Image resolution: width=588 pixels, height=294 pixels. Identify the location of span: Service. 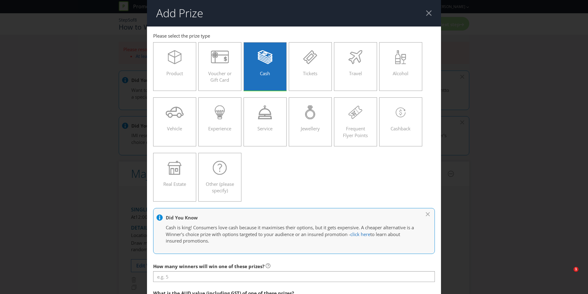
(265, 128).